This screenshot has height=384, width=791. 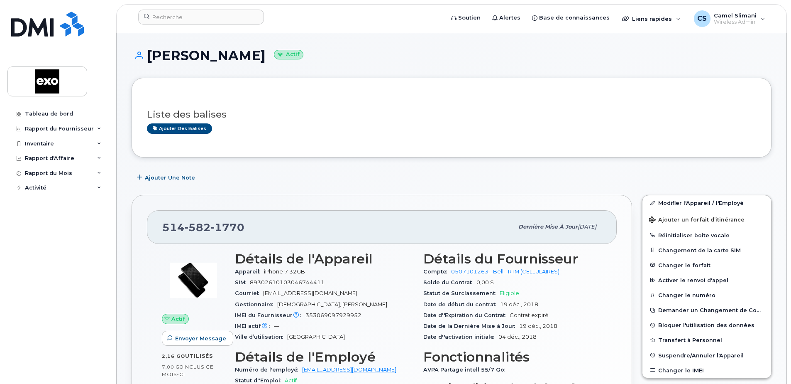 What do you see at coordinates (462, 304) in the screenshot?
I see `span: Date de début du contrat` at bounding box center [462, 304].